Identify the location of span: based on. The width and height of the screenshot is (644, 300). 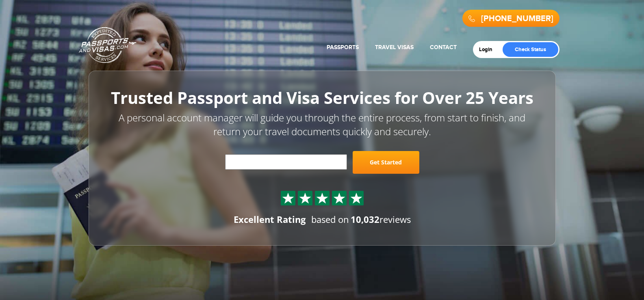
(330, 220).